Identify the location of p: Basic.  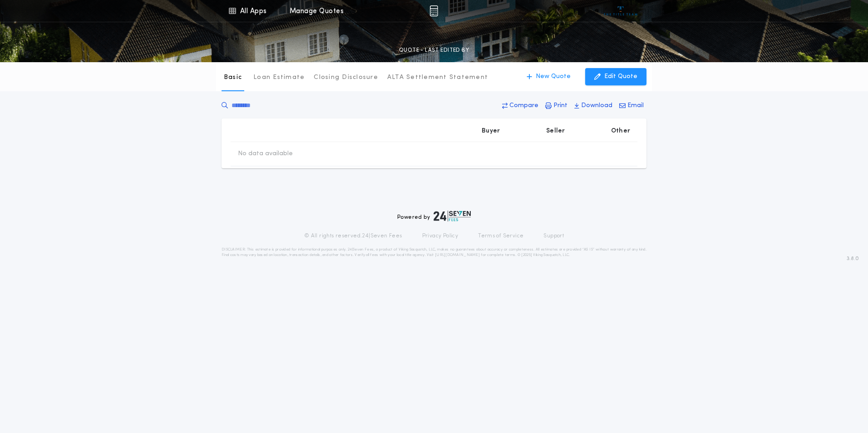
(233, 78).